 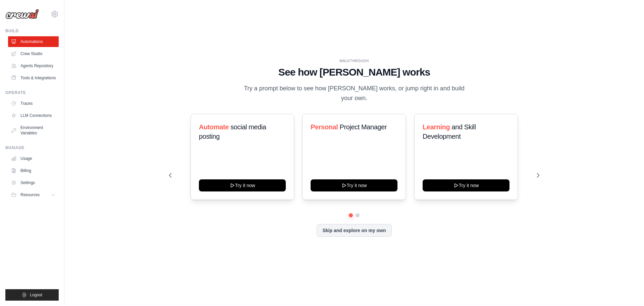 I want to click on a: Tools & Integrations, so click(x=33, y=78).